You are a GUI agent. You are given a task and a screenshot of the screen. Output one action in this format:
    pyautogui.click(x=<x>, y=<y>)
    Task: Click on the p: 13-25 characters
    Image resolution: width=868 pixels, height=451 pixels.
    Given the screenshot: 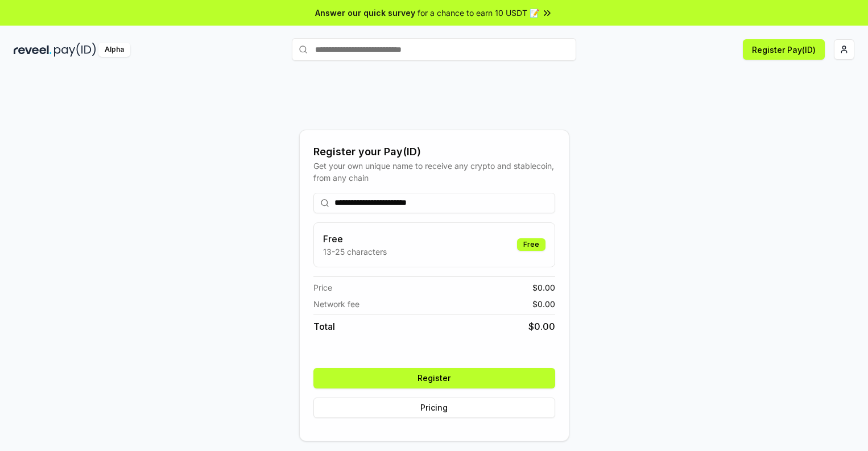 What is the action you would take?
    pyautogui.click(x=355, y=252)
    